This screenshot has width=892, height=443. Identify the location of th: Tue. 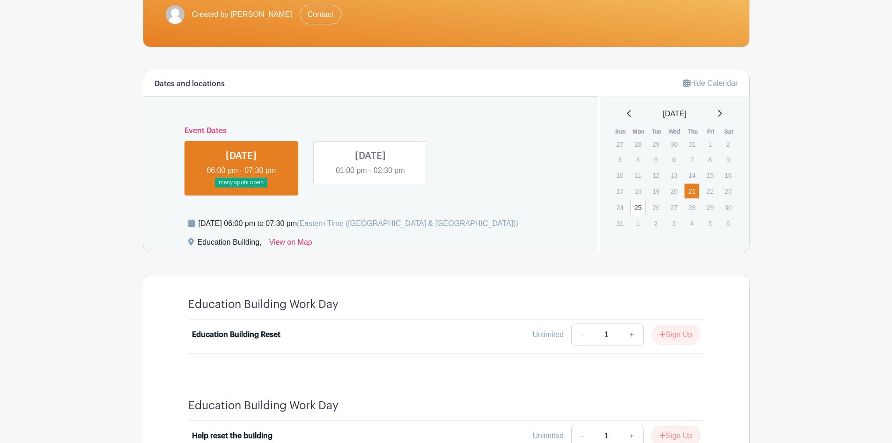
(657, 132).